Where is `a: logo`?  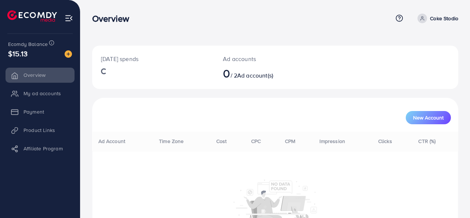 a: logo is located at coordinates (32, 16).